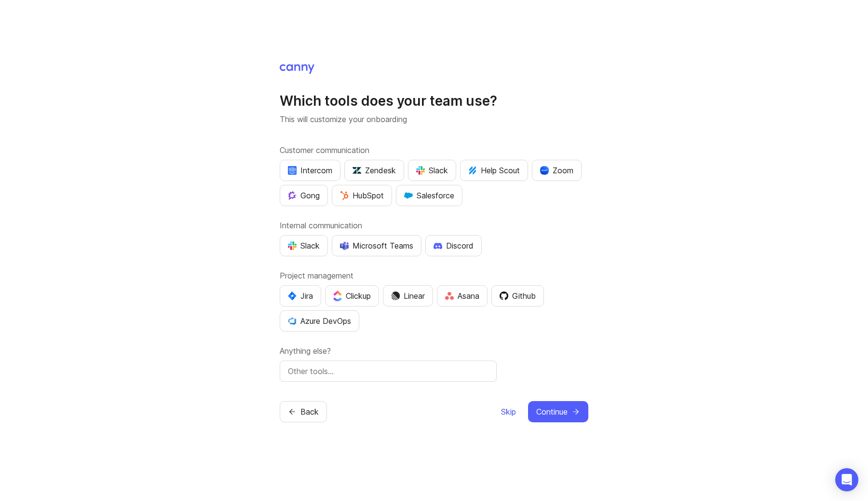 This screenshot has height=501, width=868. Describe the element at coordinates (357, 170) in the screenshot. I see `img: UniZRqrCPz6BHUWevMzgDJ1FW4xaGg2egd7Chm8uY0Al1hkDyjqDa8Lkk0kDEdqKkBok+T4wfoD0P0o6UMciQ8AAAAASUVORK...` at that location.